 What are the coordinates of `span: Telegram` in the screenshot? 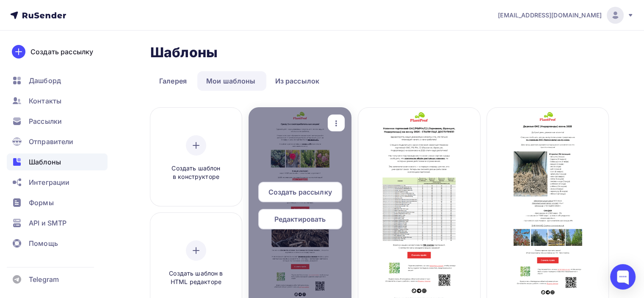 It's located at (44, 279).